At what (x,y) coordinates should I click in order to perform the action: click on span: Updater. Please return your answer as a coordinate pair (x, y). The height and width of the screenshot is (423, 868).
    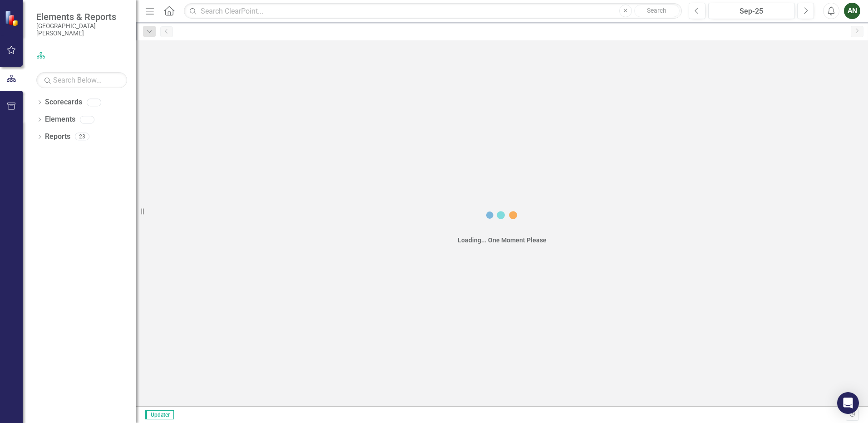
    Looking at the image, I should click on (159, 415).